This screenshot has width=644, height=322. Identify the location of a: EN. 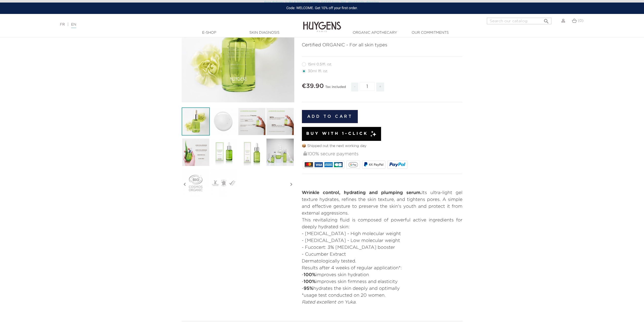
(74, 25).